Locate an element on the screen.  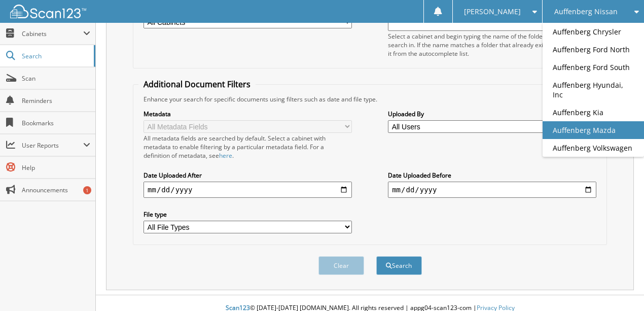
label: File type is located at coordinates (248, 214).